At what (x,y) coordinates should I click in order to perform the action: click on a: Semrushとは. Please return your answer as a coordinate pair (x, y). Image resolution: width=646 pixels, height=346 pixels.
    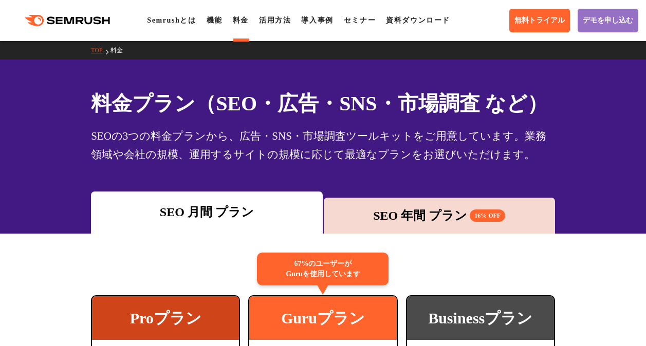
    Looking at the image, I should click on (171, 20).